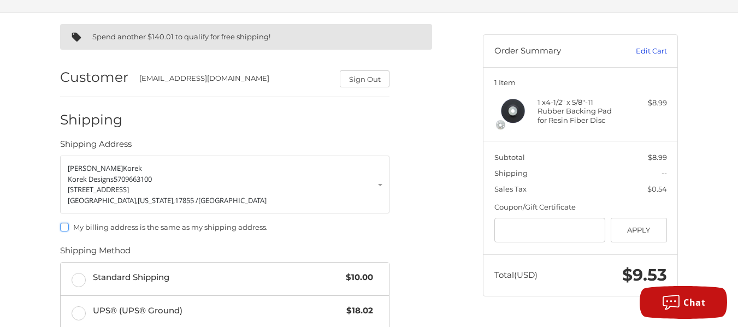 Image resolution: width=738 pixels, height=327 pixels. I want to click on div: Coupon/Gift Certificate, so click(581, 208).